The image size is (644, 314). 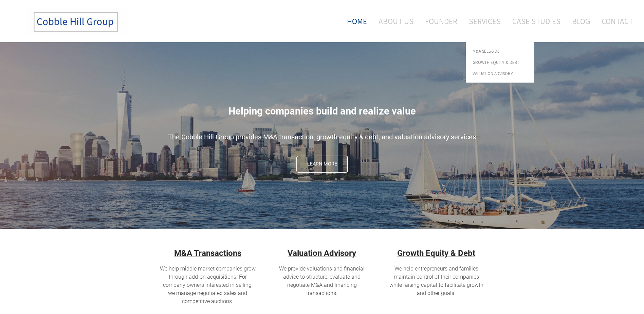 What do you see at coordinates (322, 281) in the screenshot?
I see `span: We provide valuations and financial advice to structure, evaluate and negotiate M&A and financing...` at bounding box center [322, 281].